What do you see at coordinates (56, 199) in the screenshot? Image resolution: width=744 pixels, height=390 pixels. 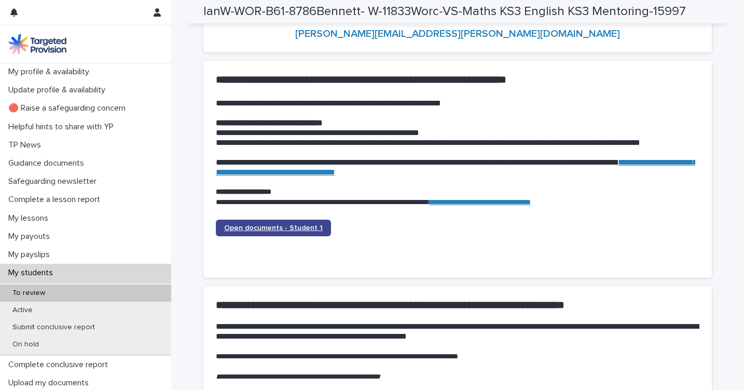 I see `p: Complete a lesson report` at bounding box center [56, 199].